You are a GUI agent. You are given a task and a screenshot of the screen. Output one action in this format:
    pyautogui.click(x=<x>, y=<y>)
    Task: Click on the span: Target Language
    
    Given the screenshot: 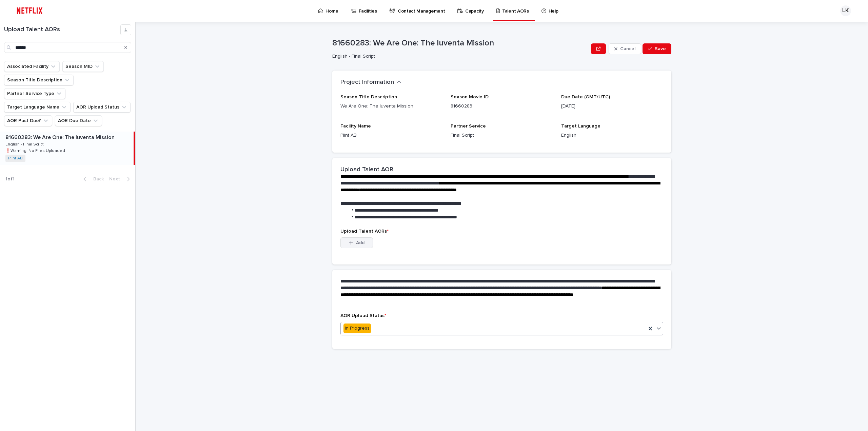 What is the action you would take?
    pyautogui.click(x=581, y=126)
    